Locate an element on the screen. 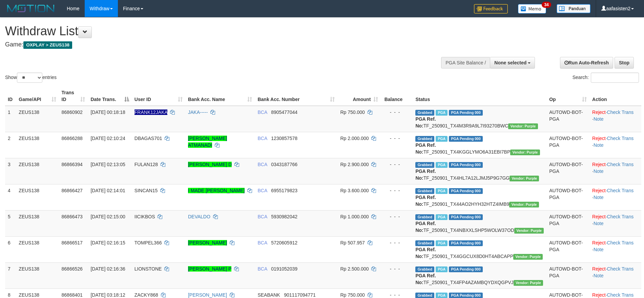 The image size is (644, 298). td: TF_250901_TX4HL7A12LJMJ5P9G7GG is located at coordinates (480, 171).